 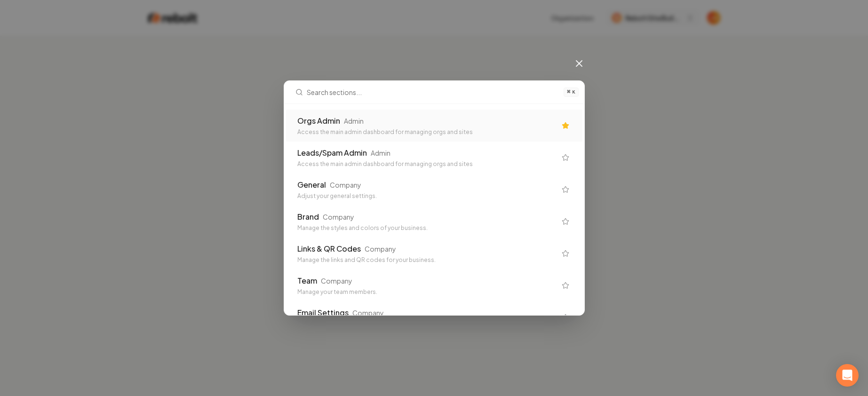 What do you see at coordinates (432, 92) in the screenshot?
I see `input: Search sections...` at bounding box center [432, 92].